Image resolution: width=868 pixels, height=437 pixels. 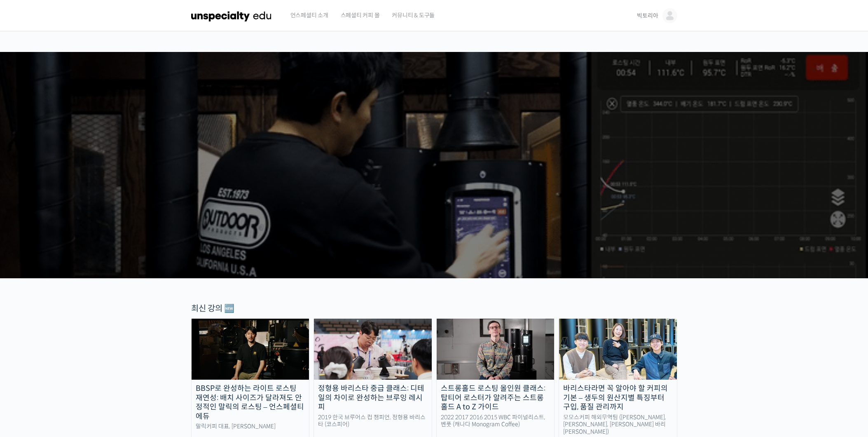 What do you see at coordinates (496, 421) in the screenshot?
I see `div: 2022 2017 2016 2015 WBC 파이널리스트, 벤풋 (캐나다 Monogram Coffee)` at bounding box center [496, 421].